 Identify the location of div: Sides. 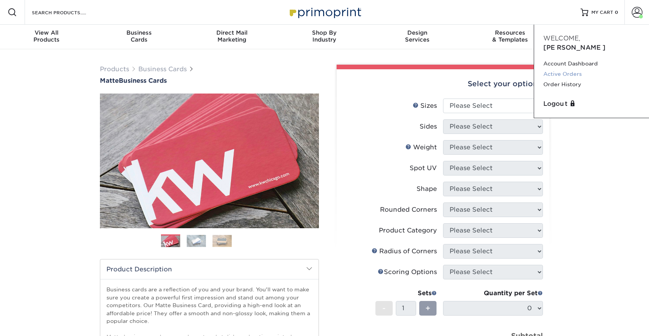
(428, 126).